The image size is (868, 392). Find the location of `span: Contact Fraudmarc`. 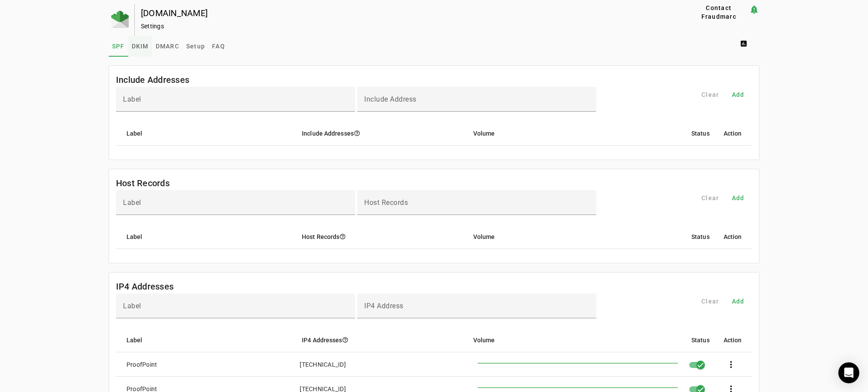

span: Contact Fraudmarc is located at coordinates (719, 12).